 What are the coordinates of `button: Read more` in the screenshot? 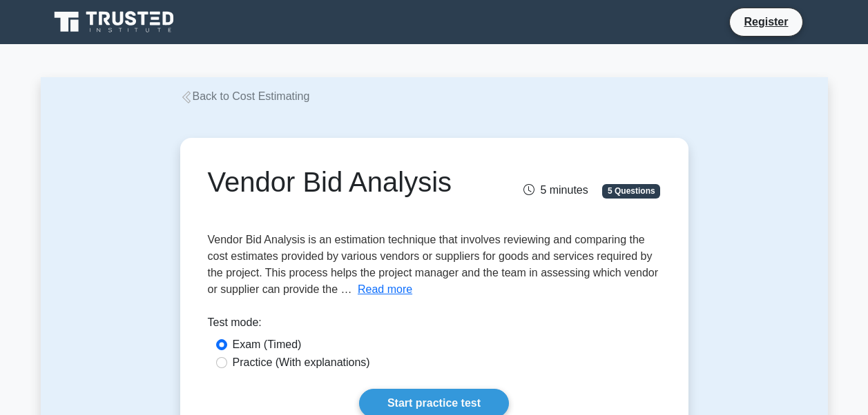 It's located at (384, 290).